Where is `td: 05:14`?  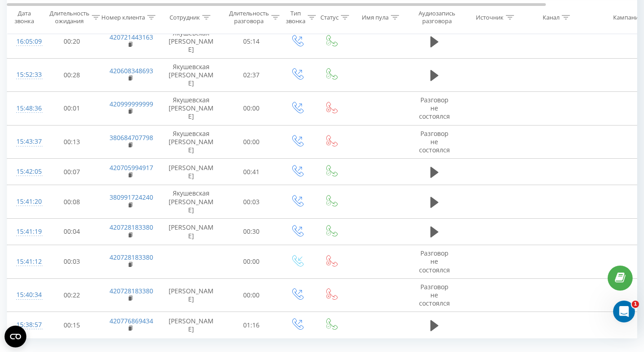 td: 05:14 is located at coordinates (251, 41).